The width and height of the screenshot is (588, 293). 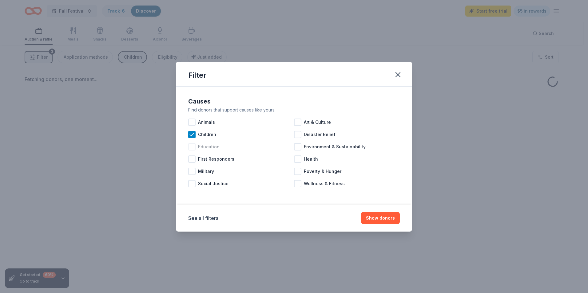 What do you see at coordinates (207, 135) in the screenshot?
I see `span: Children` at bounding box center [207, 135].